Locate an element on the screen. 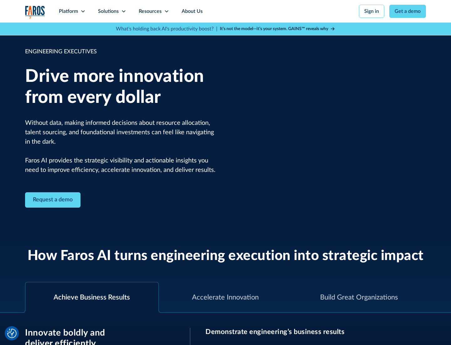 The height and width of the screenshot is (345, 451). h2: How Faros AI turns engineering execution into strategic impact is located at coordinates (226, 256).